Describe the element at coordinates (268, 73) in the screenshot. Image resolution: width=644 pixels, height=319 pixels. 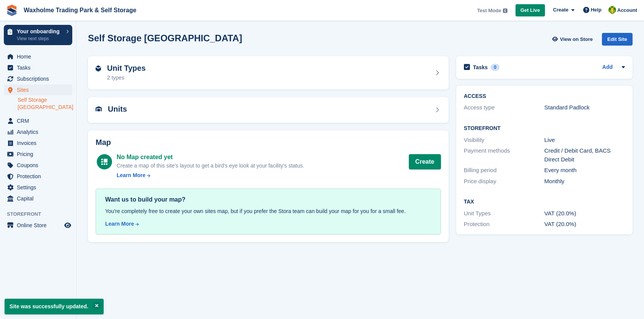
I see `a: Unit Types 2 types` at that location.